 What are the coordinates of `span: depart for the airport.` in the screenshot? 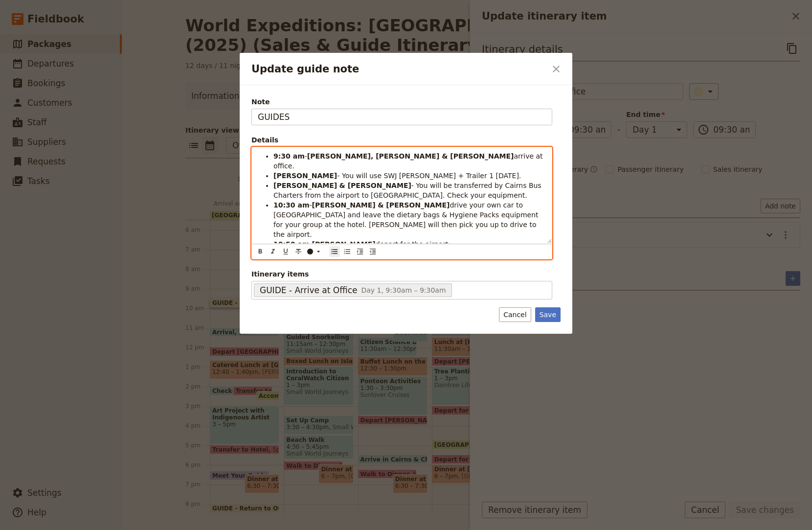 It's located at (413, 244).